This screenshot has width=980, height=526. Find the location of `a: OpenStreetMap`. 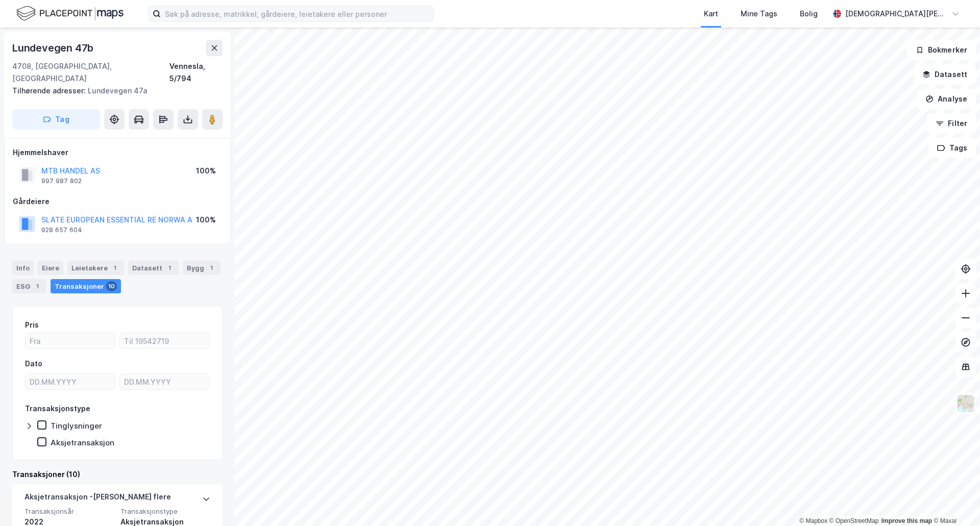

a: OpenStreetMap is located at coordinates (854, 521).